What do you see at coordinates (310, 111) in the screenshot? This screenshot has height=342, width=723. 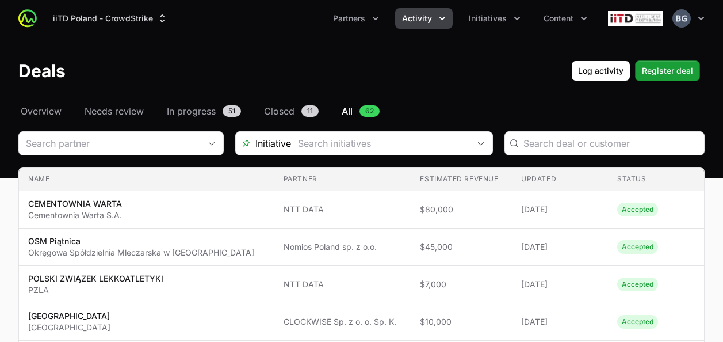 I see `span: 11` at bounding box center [310, 111].